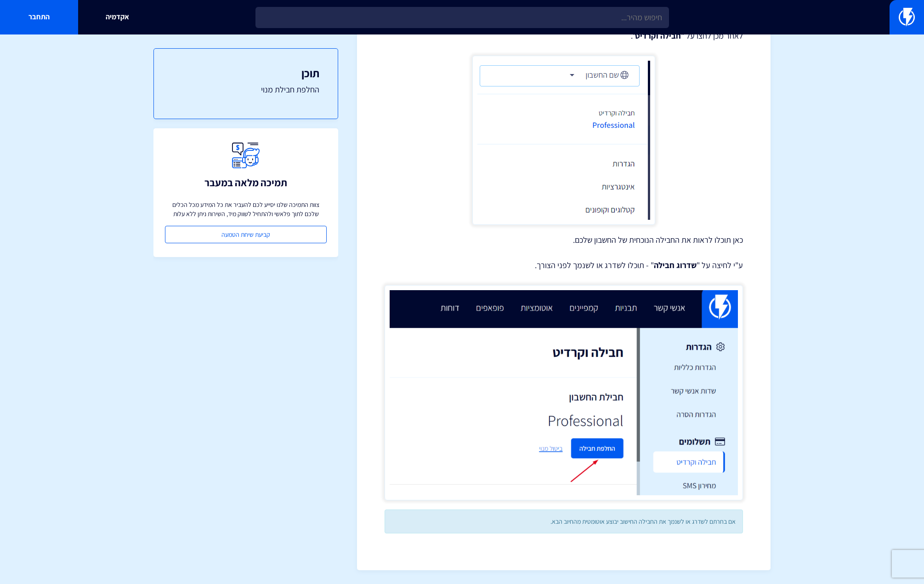 The image size is (924, 584). What do you see at coordinates (675, 264) in the screenshot?
I see `strong: שדרוג חבילה` at bounding box center [675, 264].